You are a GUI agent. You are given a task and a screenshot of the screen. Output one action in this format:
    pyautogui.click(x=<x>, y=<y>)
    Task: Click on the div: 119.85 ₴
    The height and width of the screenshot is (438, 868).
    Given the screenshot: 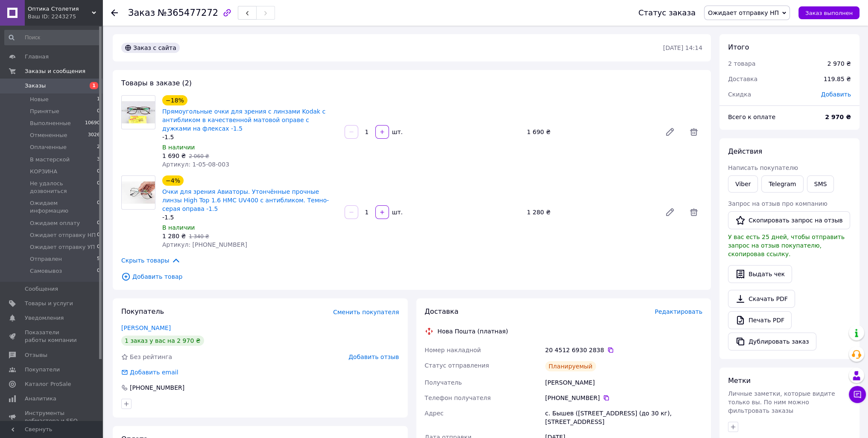 What is the action you would take?
    pyautogui.click(x=837, y=79)
    